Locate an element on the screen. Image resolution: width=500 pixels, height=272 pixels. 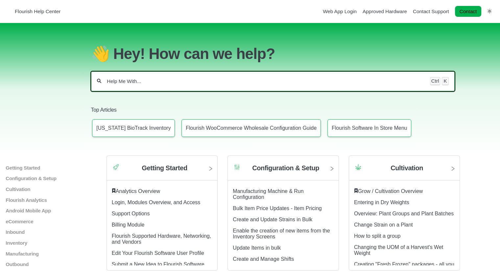
a: Getting Started is located at coordinates (45, 167).